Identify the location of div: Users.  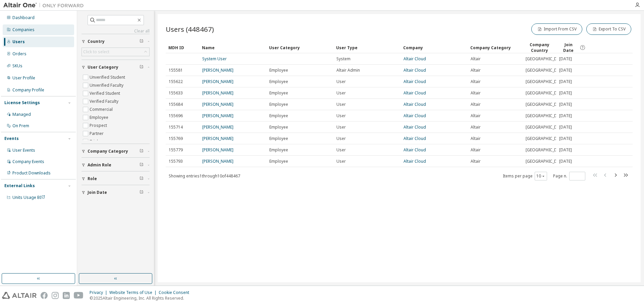
(19, 42).